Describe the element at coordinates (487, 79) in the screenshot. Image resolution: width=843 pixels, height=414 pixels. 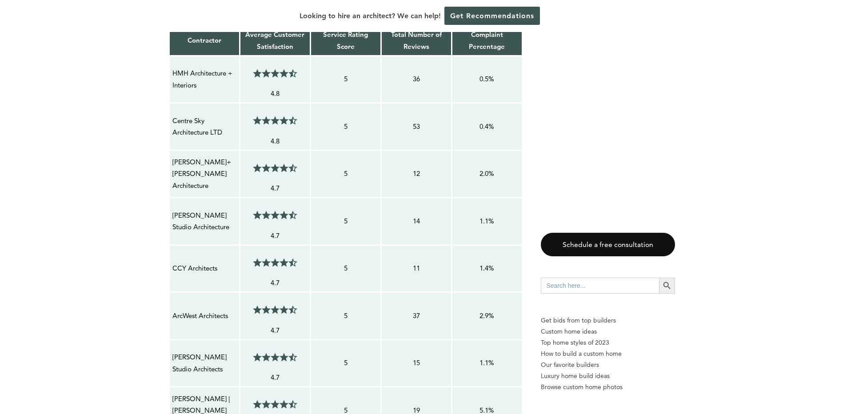
I see `p: 0.5%` at that location.